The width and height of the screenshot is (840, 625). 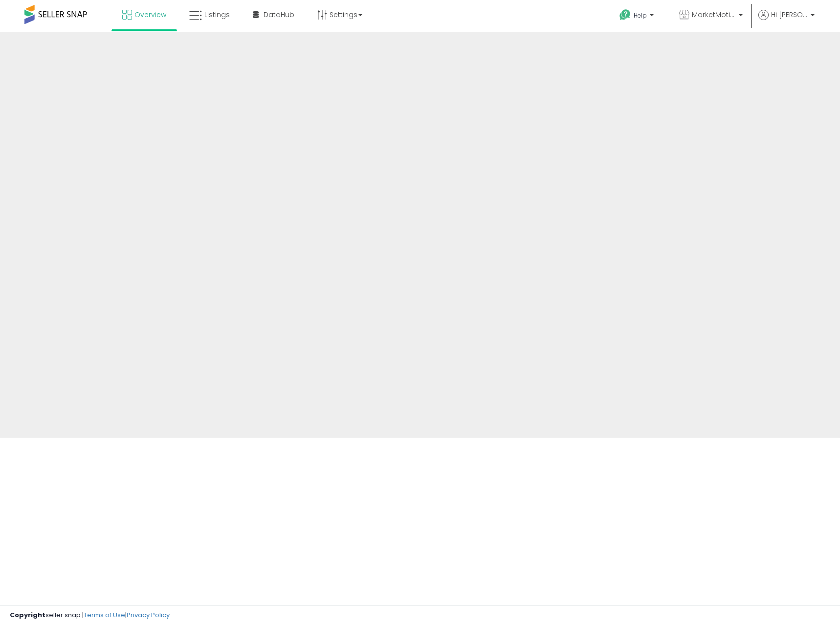 What do you see at coordinates (279, 14) in the screenshot?
I see `span: DataHub` at bounding box center [279, 14].